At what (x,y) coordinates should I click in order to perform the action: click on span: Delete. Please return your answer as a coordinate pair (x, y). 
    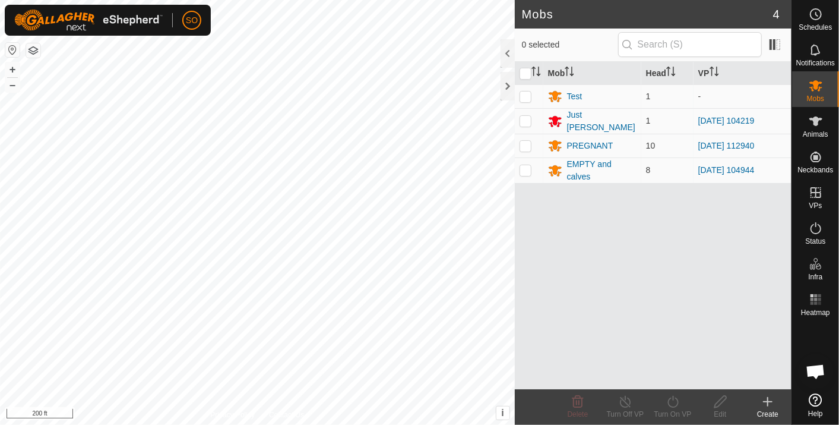
    Looking at the image, I should click on (578, 414).